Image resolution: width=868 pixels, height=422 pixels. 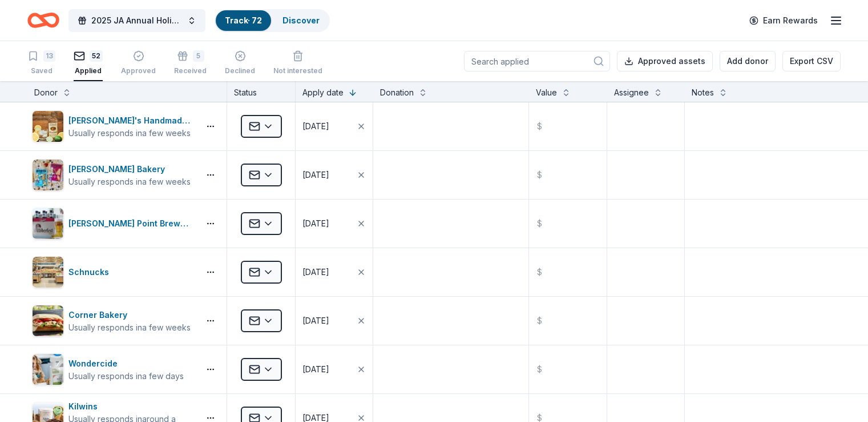 What do you see at coordinates (48, 271) in the screenshot?
I see `img: Image for Schnucks` at bounding box center [48, 271].